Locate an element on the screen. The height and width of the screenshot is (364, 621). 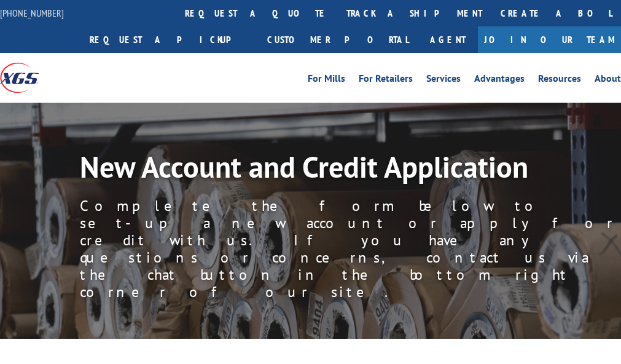
a: Request a pickup is located at coordinates (169, 39).